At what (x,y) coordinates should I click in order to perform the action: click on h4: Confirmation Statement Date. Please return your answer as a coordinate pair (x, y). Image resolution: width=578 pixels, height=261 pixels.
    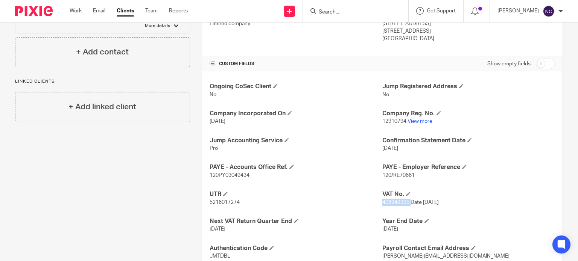
    Looking at the image, I should click on (468, 141).